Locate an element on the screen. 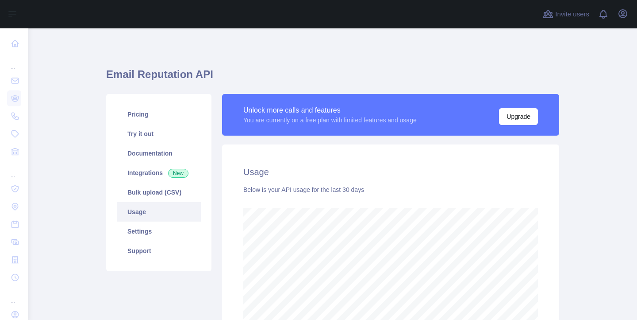 Image resolution: width=637 pixels, height=320 pixels. h2: Usage is located at coordinates (391, 172).